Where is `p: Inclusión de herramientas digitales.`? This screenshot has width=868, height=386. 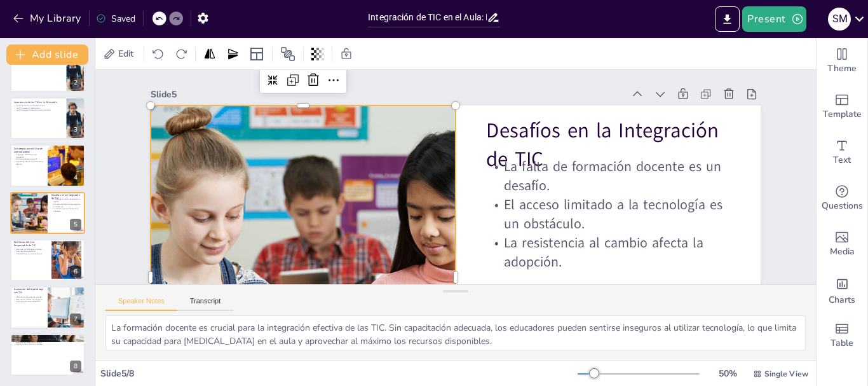
p: Inclusión de herramientas digitales. is located at coordinates (29, 298).